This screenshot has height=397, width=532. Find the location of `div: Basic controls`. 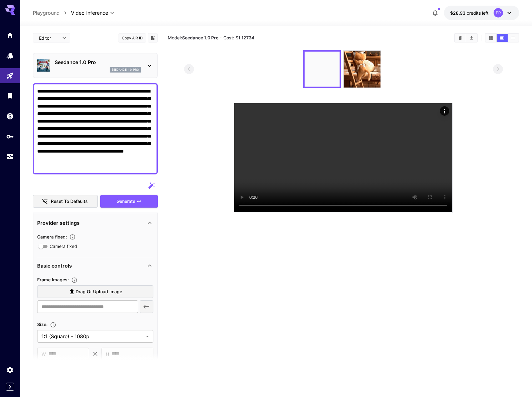

div: Basic controls is located at coordinates (95, 266).